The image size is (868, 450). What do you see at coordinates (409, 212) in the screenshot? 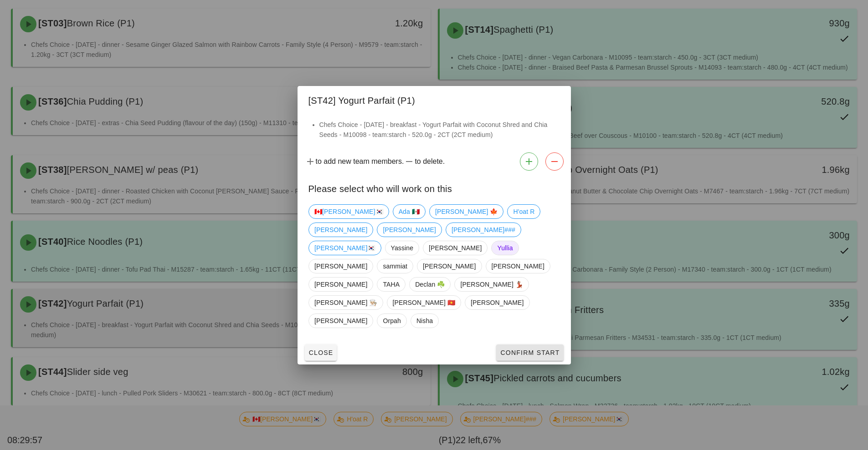
I see `span: Ada 🇲🇽` at bounding box center [409, 212].